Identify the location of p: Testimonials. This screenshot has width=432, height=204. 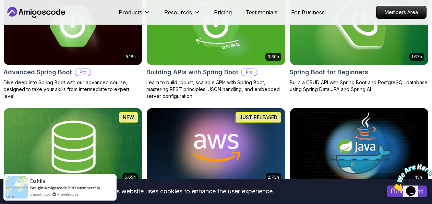
(261, 12).